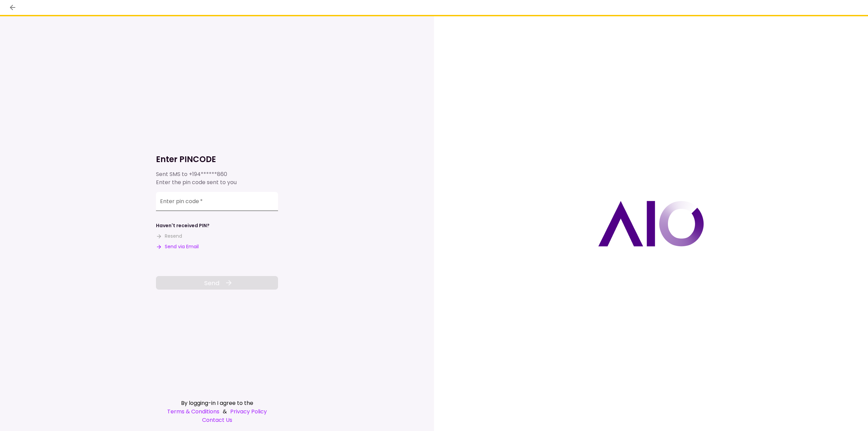 The image size is (868, 431). I want to click on span: Send, so click(212, 283).